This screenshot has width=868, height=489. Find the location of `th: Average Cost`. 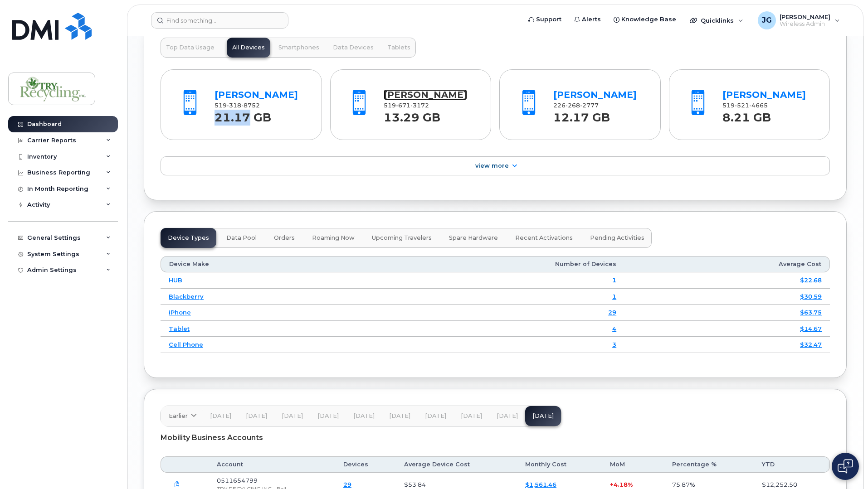

th: Average Cost is located at coordinates (727, 264).